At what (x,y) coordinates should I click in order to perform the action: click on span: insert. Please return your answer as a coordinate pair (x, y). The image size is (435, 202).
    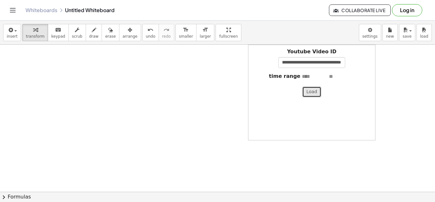
    Looking at the image, I should click on (12, 36).